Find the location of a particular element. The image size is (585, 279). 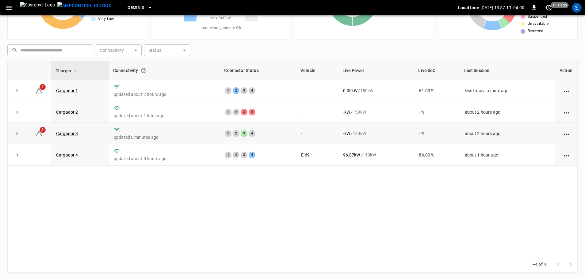

span: Geminis is located at coordinates (136, 8).